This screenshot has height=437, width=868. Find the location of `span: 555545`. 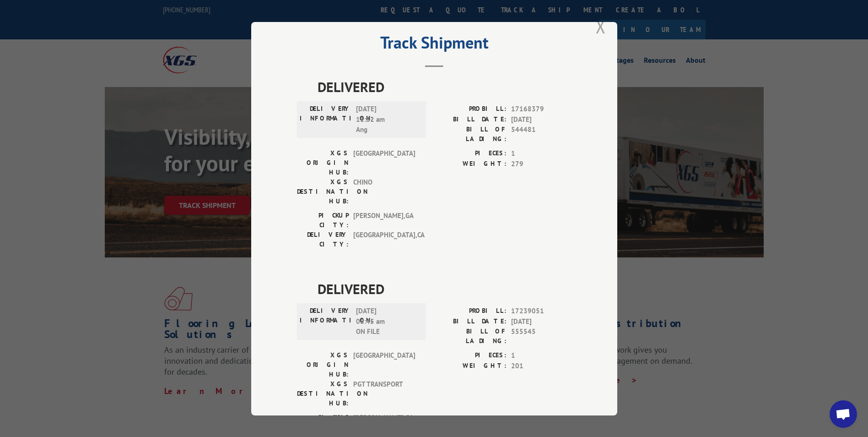

span: 555545 is located at coordinates (541, 336).